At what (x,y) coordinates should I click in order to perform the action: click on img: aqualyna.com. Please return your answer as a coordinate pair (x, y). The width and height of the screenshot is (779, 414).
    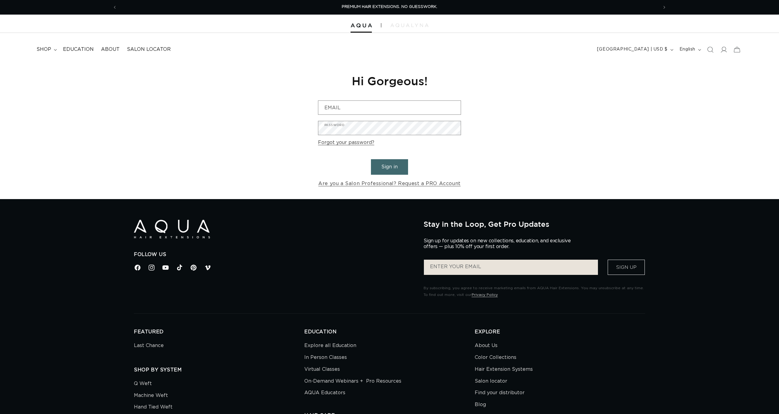
    Looking at the image, I should click on (409, 25).